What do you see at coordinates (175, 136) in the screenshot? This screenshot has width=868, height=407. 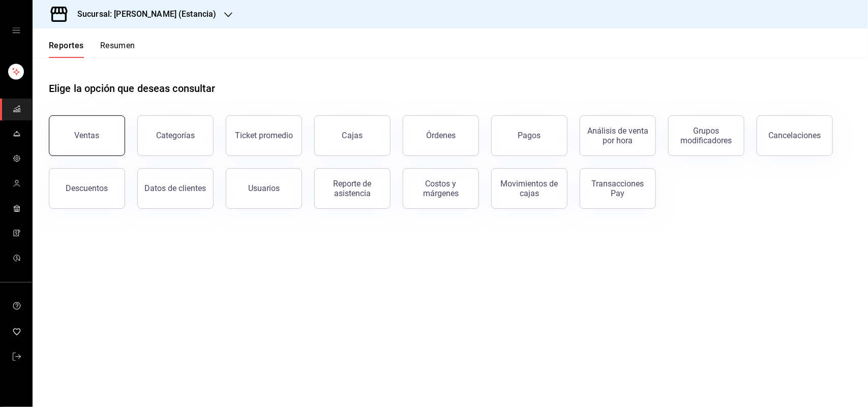 I see `button: Categorías` at bounding box center [175, 136].